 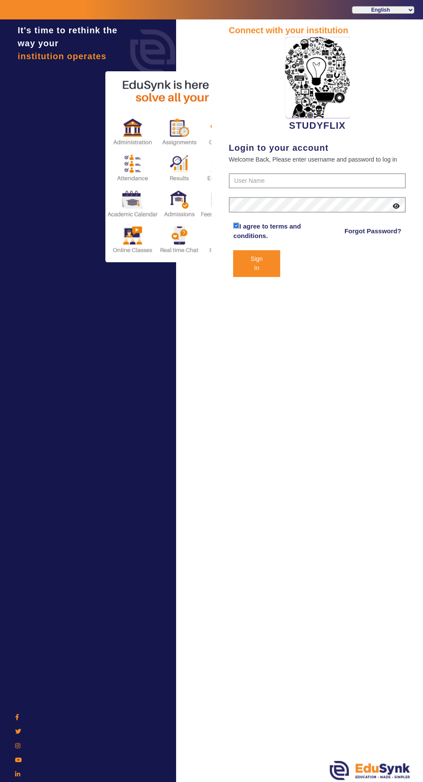 I want to click on a: I agree to terms and conditions., so click(x=267, y=231).